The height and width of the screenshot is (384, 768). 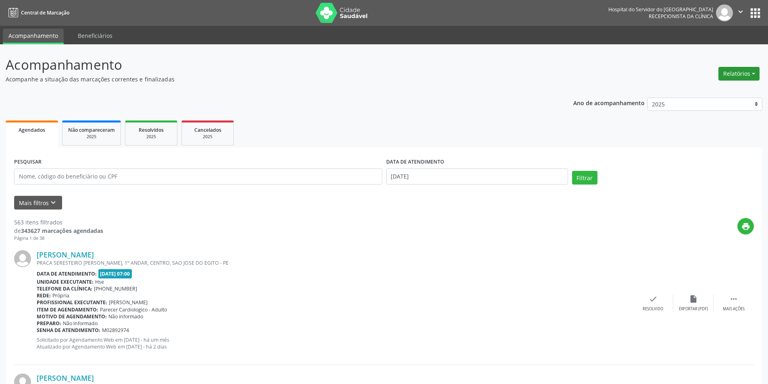 I want to click on p: Ano de acompanhamento, so click(x=609, y=102).